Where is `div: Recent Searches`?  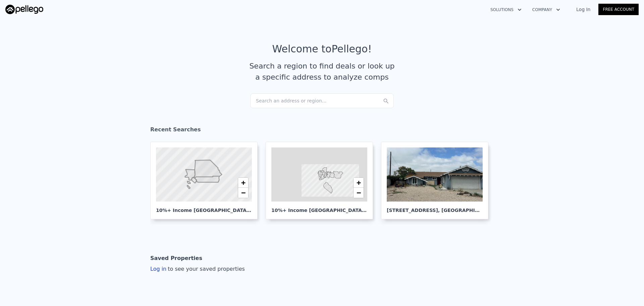
div: Recent Searches is located at coordinates (322, 131).